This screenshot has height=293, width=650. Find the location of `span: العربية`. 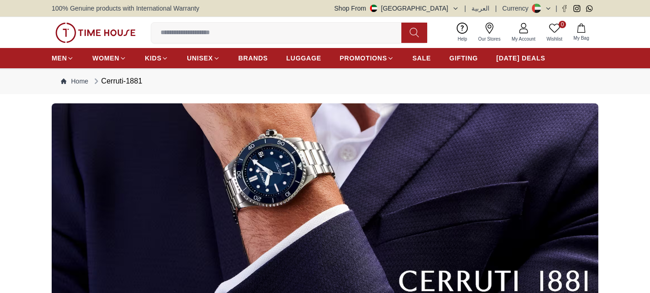

span: العربية is located at coordinates (480, 8).